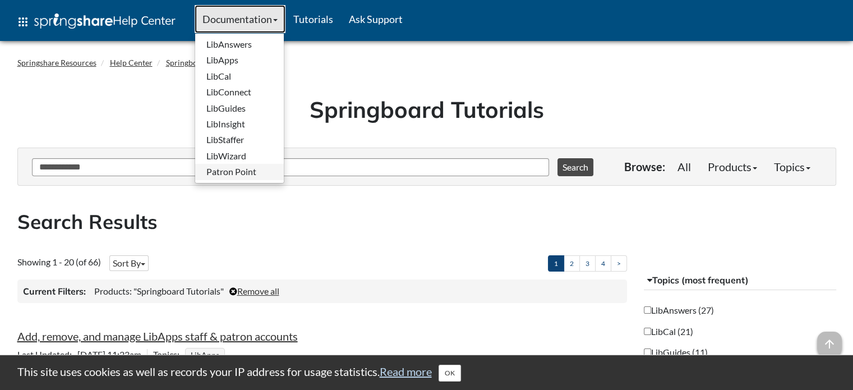 The width and height of the screenshot is (853, 390). Describe the element at coordinates (158, 336) in the screenshot. I see `a: Add, remove, and manage LibApps staff & patron accounts` at that location.